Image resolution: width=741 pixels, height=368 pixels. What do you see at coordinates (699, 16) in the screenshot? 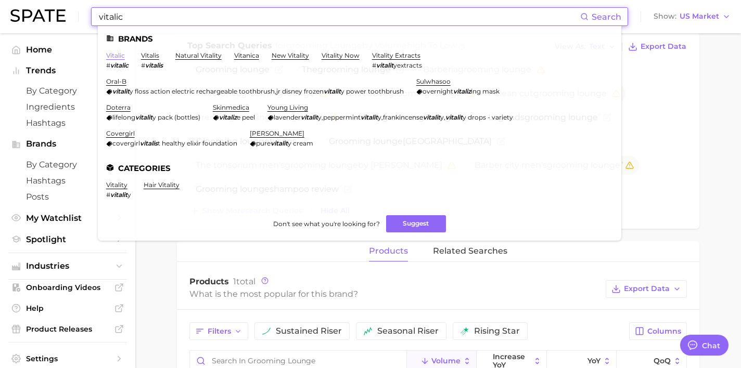
I see `span: US Market` at bounding box center [699, 16].